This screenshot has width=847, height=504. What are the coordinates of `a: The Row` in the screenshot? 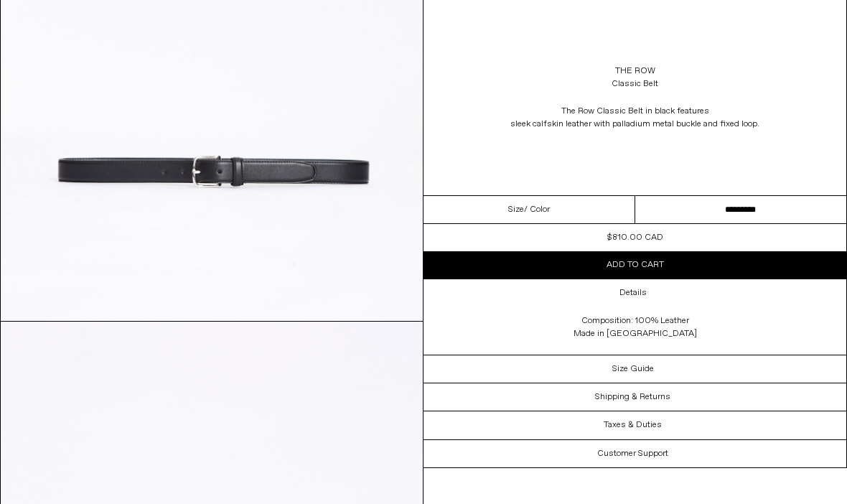 It's located at (635, 71).